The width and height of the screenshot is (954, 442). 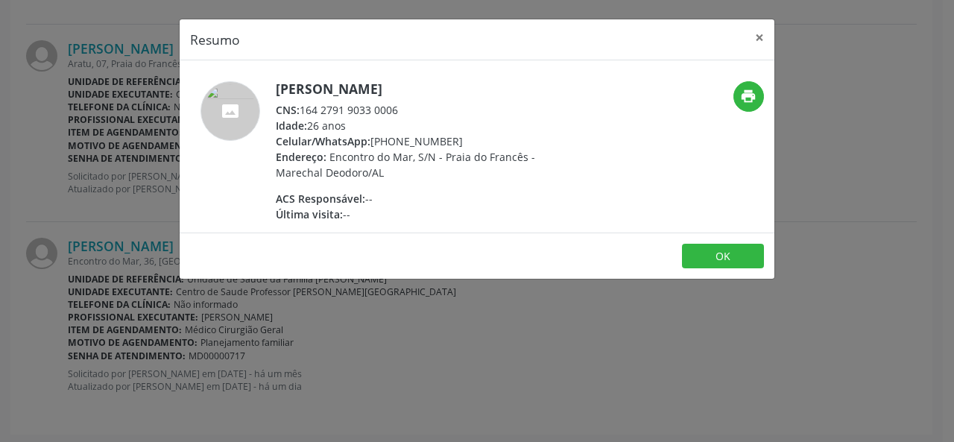 What do you see at coordinates (748, 96) in the screenshot?
I see `i: print` at bounding box center [748, 96].